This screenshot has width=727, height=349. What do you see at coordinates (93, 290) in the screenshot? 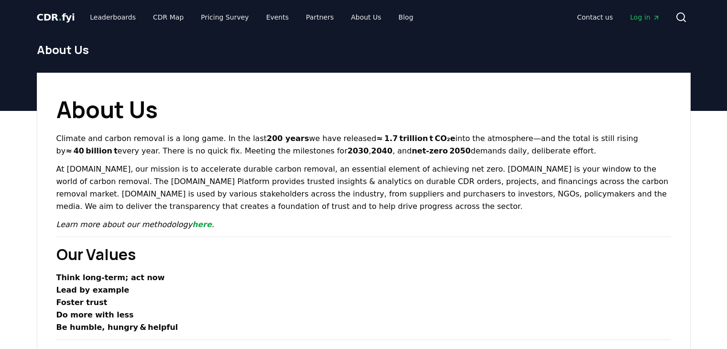
I see `strong: Lead by example` at bounding box center [93, 290].